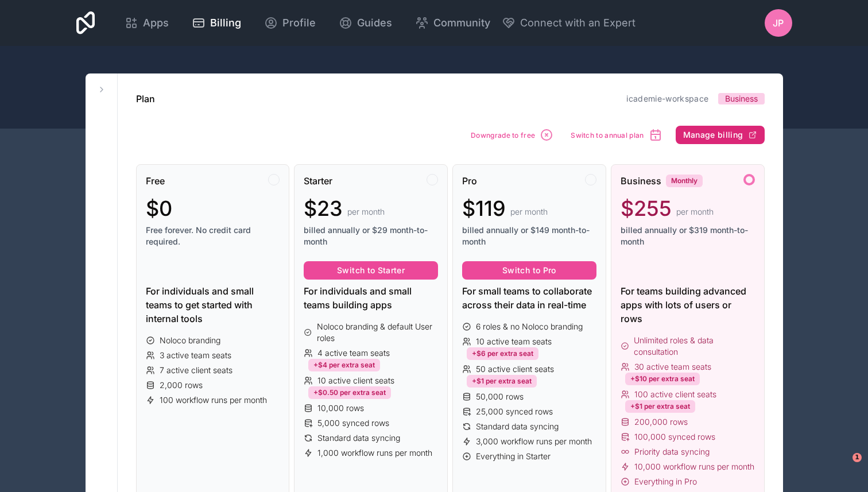 The height and width of the screenshot is (492, 868). Describe the element at coordinates (534, 441) in the screenshot. I see `span: 3,000 workflow runs per month` at that location.